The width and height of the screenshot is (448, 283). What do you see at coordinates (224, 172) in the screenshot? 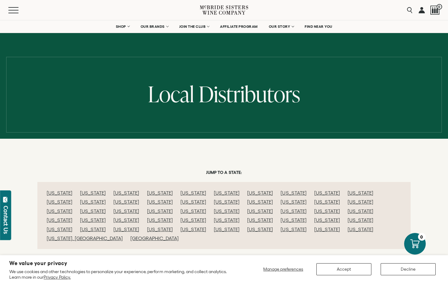
I see `p: Jump to a state:` at bounding box center [224, 172].